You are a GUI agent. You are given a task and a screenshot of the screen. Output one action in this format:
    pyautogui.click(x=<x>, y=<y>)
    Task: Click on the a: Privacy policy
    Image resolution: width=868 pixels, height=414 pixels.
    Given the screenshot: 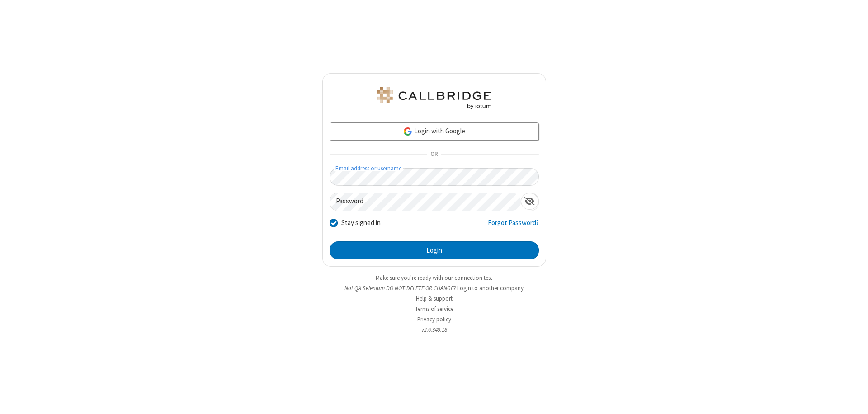 What is the action you would take?
    pyautogui.click(x=434, y=319)
    